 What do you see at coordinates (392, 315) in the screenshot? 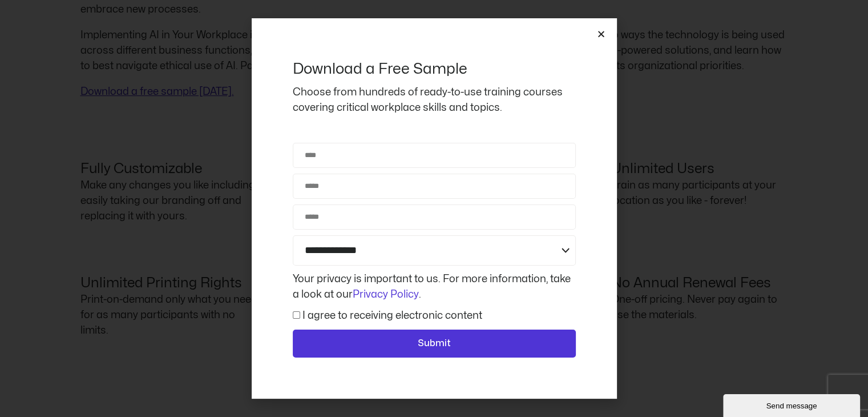
I see `label: I agree to receiving electronic content` at bounding box center [392, 315].